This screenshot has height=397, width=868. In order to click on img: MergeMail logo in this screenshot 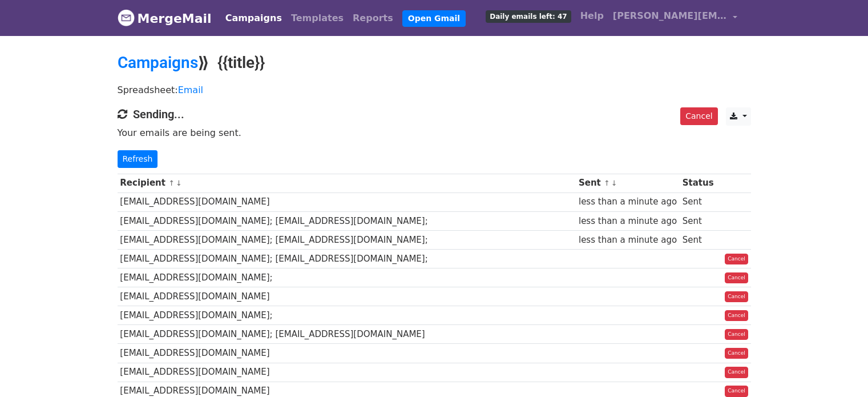, I will do `click(126, 18)`.